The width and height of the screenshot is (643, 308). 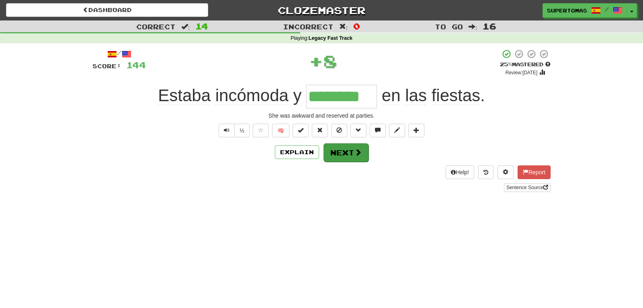 I want to click on span: To go, so click(x=449, y=27).